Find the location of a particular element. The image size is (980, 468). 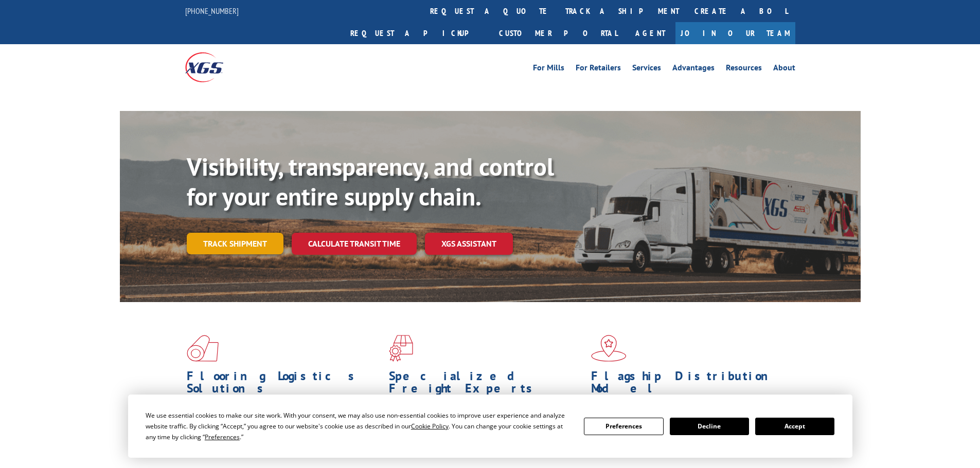

img: xgs-icon-total-supply-chain-intelligence-red is located at coordinates (203, 349).